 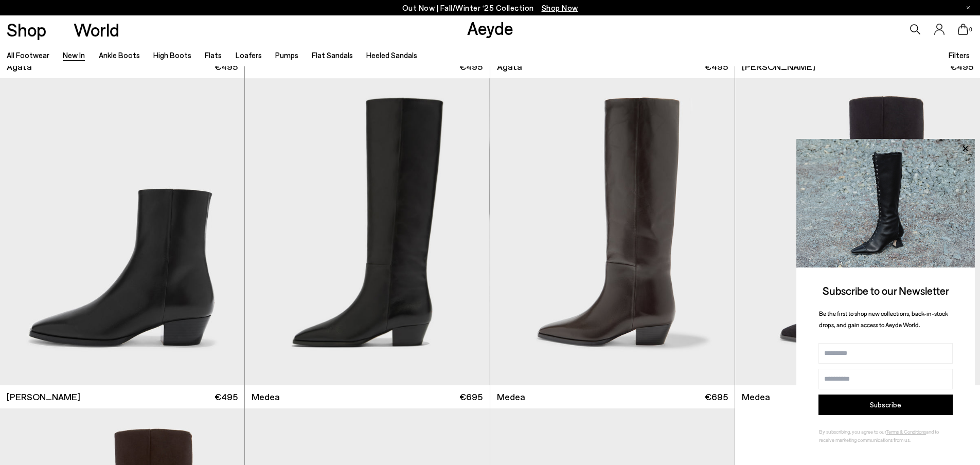 What do you see at coordinates (886, 290) in the screenshot?
I see `span: Subscribe to our Newsletter` at bounding box center [886, 290].